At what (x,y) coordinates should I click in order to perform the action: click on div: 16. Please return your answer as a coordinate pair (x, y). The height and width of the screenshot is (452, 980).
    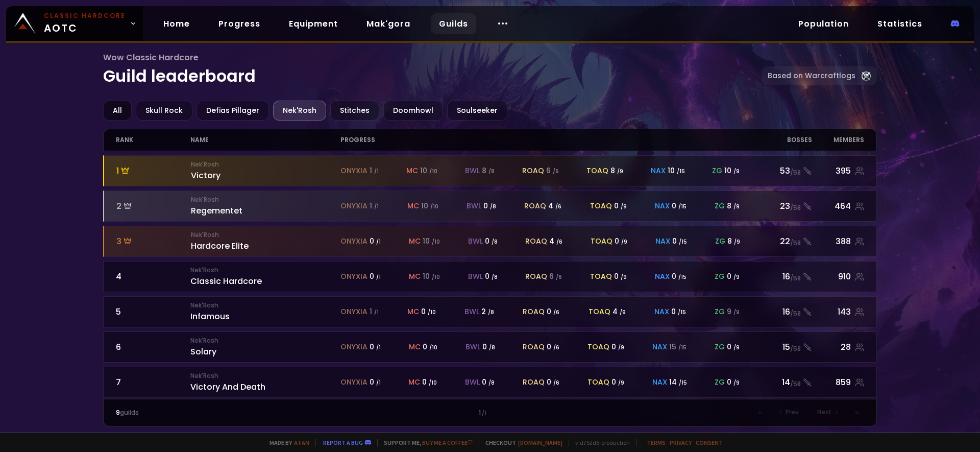
    Looking at the image, I should click on (781, 312).